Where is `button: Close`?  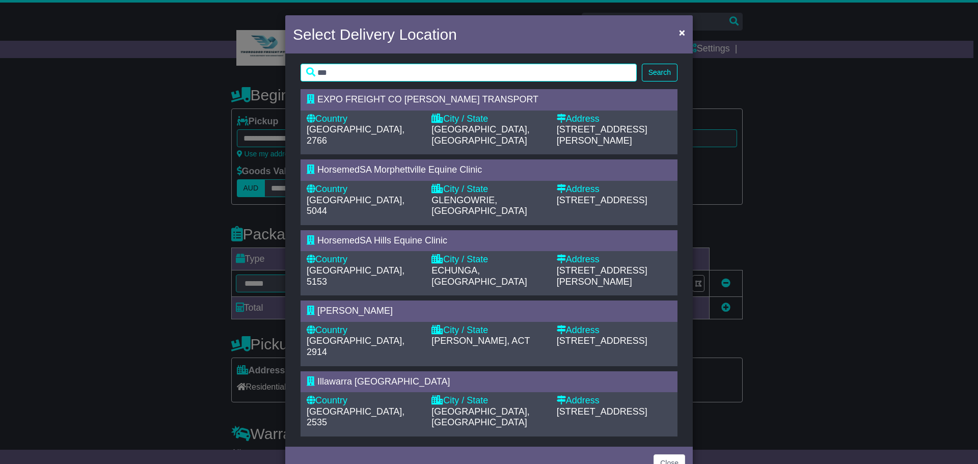
button: Close is located at coordinates (682, 32).